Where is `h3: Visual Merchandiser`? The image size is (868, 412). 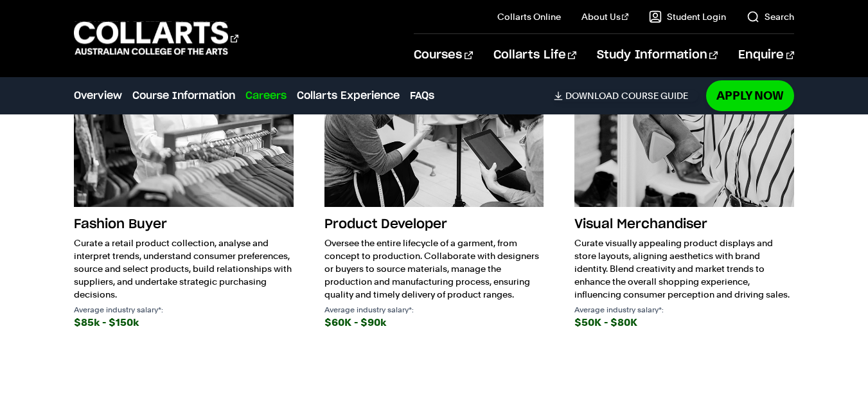
h3: Visual Merchandiser is located at coordinates (685, 225).